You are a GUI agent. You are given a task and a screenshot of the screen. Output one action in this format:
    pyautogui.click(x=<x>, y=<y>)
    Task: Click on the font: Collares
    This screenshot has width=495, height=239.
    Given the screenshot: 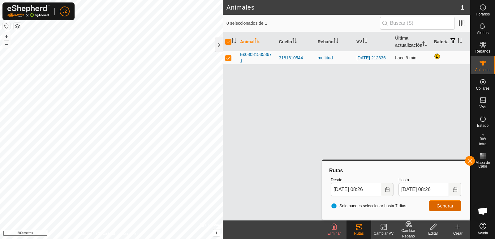 What is the action you would take?
    pyautogui.click(x=482, y=88)
    